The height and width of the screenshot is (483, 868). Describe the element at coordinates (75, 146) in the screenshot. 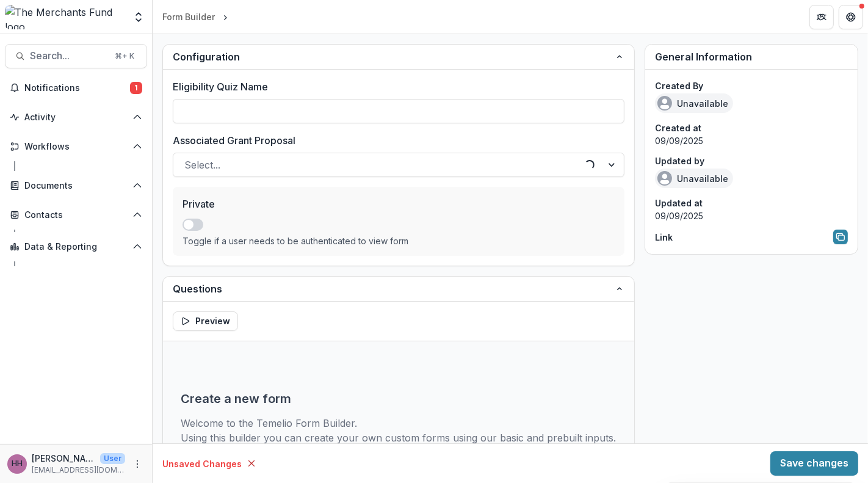

I see `button: Open Workflows` at that location.